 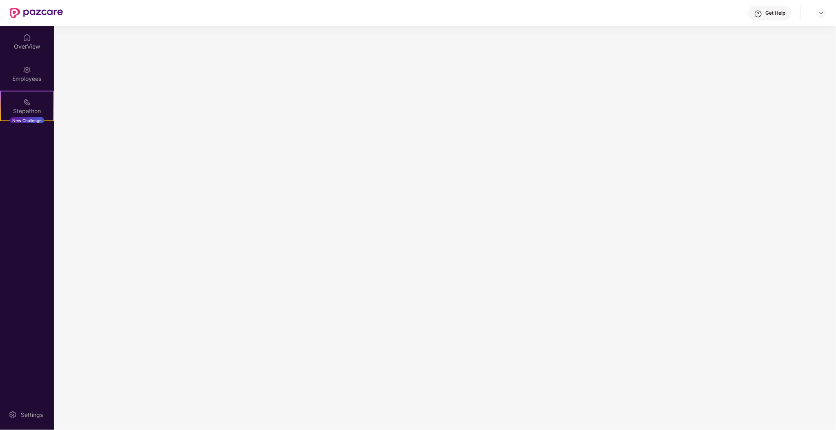 I want to click on img: svg+xml;base64,PHN2ZyBpZD0iRHJvcGRvd24tMzJ4MzIiIHhtbG5zPSJodHRwOi8vd3d3LnczLm9yZy8yMDAwL3N2ZyIgd2..., so click(x=821, y=13).